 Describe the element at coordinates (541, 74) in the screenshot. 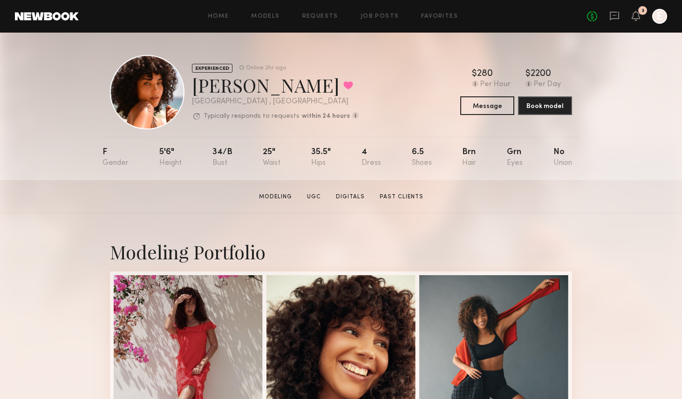

I see `div: 2200` at that location.